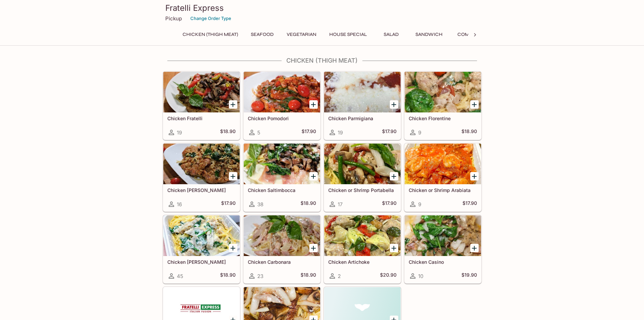 The image size is (644, 320). What do you see at coordinates (302, 35) in the screenshot?
I see `button: Vegetarian` at bounding box center [302, 35].